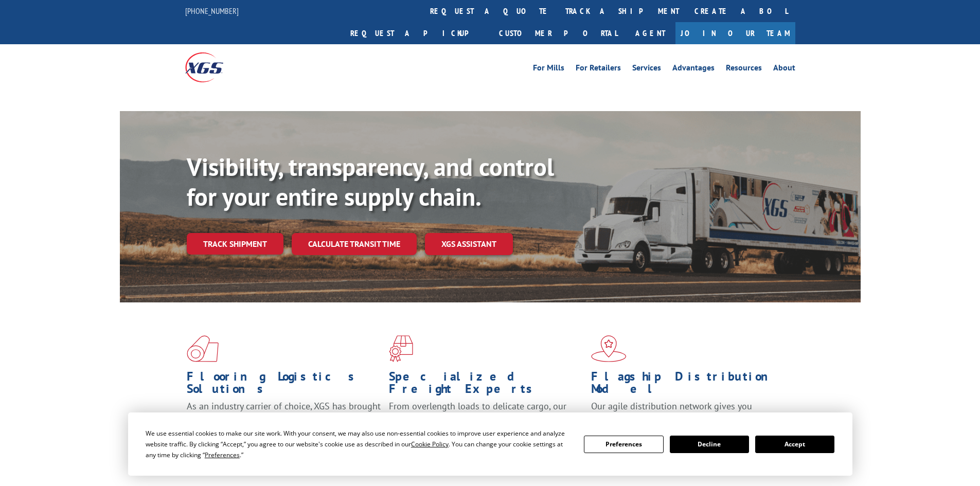 Image resolution: width=980 pixels, height=486 pixels. What do you see at coordinates (609, 349) in the screenshot?
I see `img: xgs-icon-flagship-distribution-model-red` at bounding box center [609, 349].